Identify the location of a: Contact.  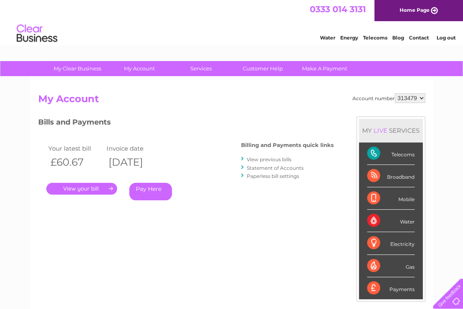
(419, 37).